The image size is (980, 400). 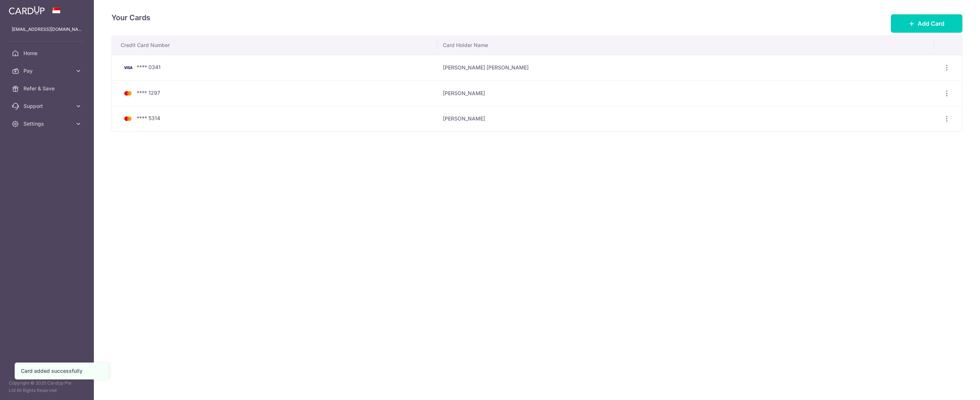 What do you see at coordinates (48, 71) in the screenshot?
I see `span: Pay` at bounding box center [48, 71].